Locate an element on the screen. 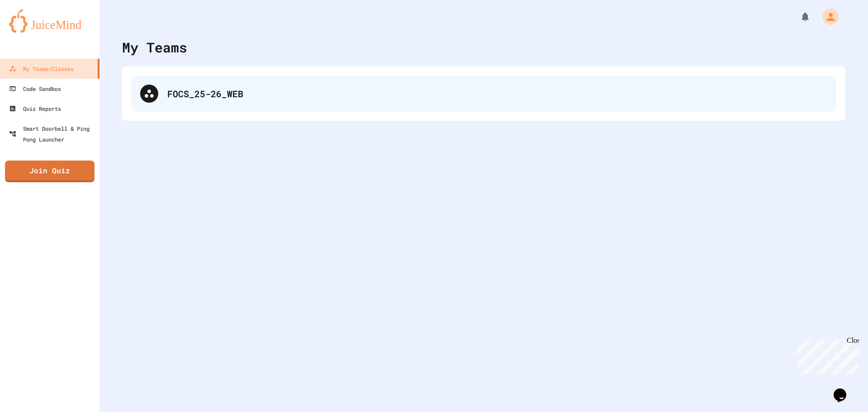  div: Quiz Reports is located at coordinates (35, 109).